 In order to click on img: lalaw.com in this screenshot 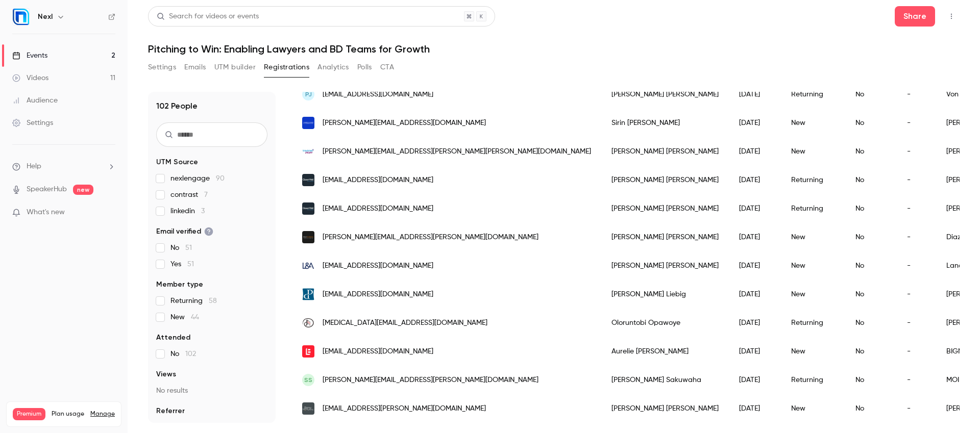, I will do `click(308, 266)`.